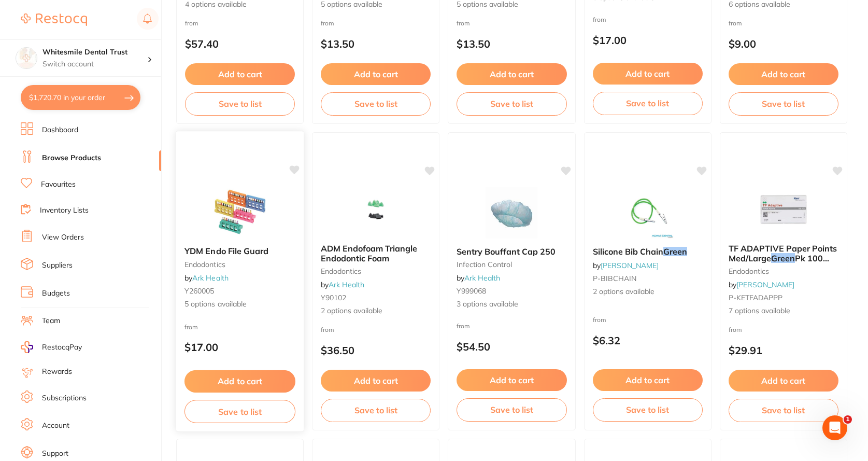 This screenshot has height=461, width=868. What do you see at coordinates (784, 44) in the screenshot?
I see `p: $9.00` at bounding box center [784, 44].